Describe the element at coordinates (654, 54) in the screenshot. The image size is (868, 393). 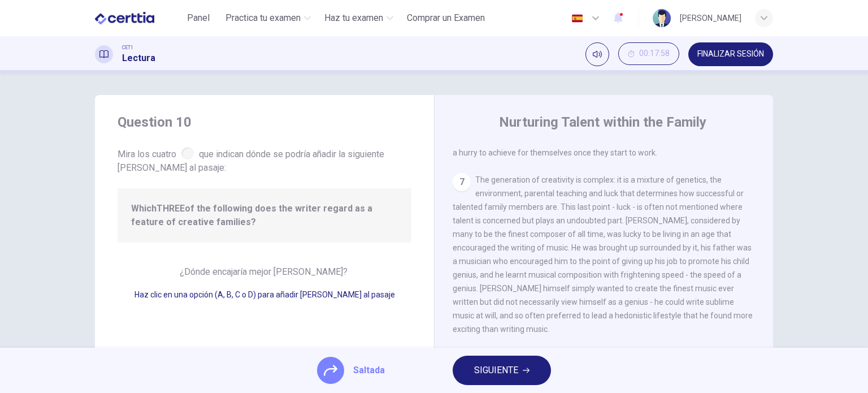
I see `span: 00:17:58` at that location.